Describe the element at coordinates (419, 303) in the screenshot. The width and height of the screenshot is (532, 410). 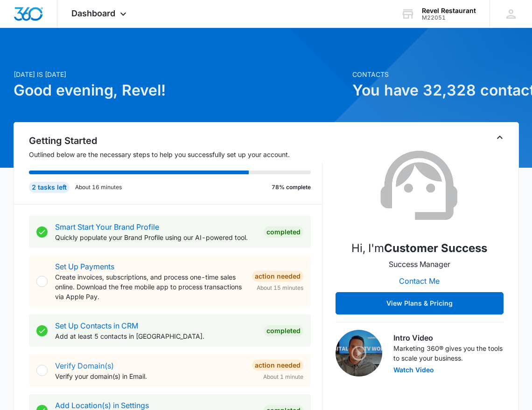
I see `button: View Plans & Pricing` at that location.